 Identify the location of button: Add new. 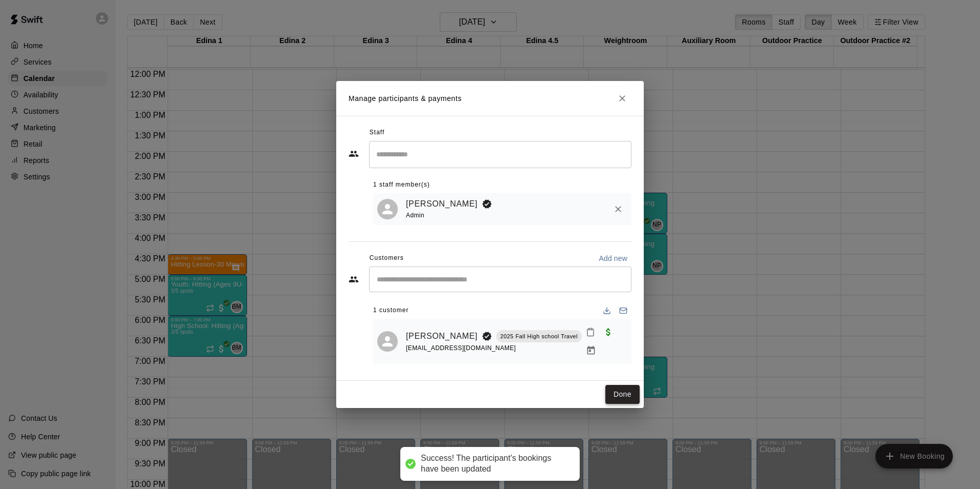
(613, 259).